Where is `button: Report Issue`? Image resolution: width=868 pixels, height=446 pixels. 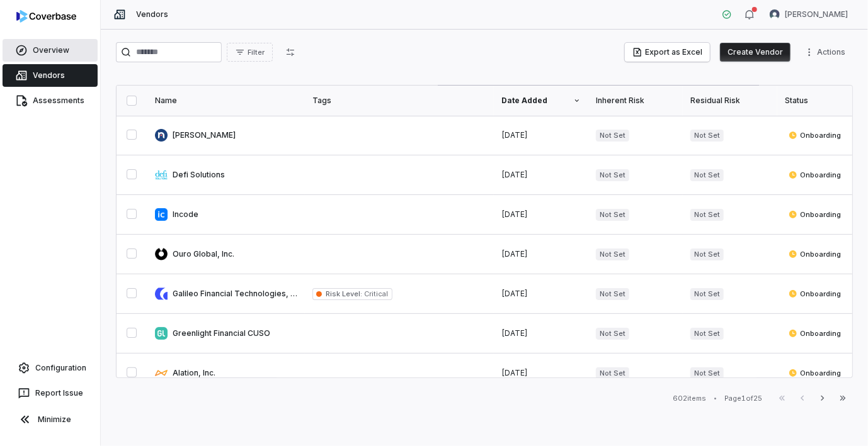
button: Report Issue is located at coordinates (50, 393).